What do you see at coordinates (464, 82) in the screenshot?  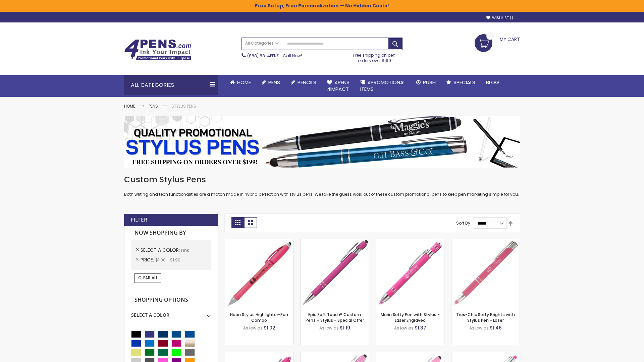 I see `span: Specials` at bounding box center [464, 82].